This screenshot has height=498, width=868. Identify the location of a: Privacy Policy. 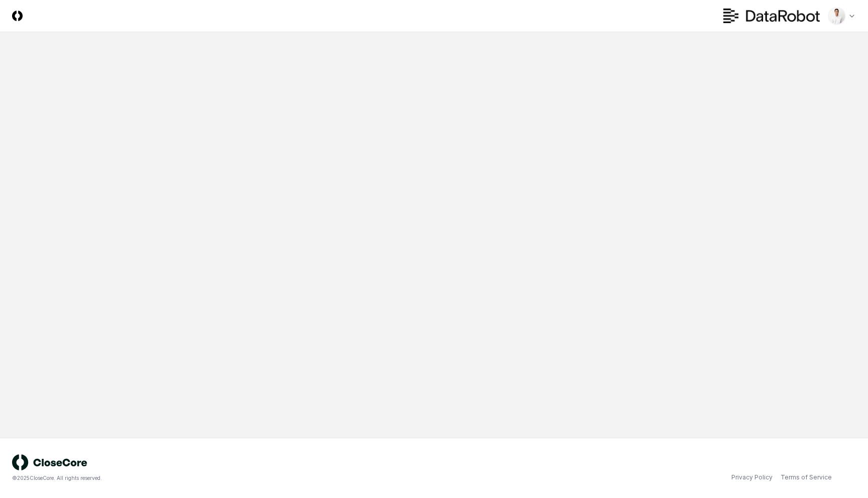
(752, 478).